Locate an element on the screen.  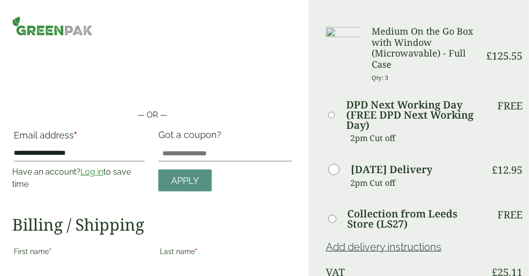
img: GreenPak Supplies is located at coordinates (52, 26).